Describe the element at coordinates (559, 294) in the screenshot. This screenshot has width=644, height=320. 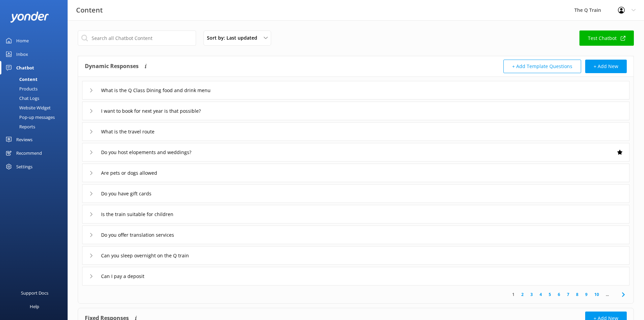
I see `a: 6` at that location.